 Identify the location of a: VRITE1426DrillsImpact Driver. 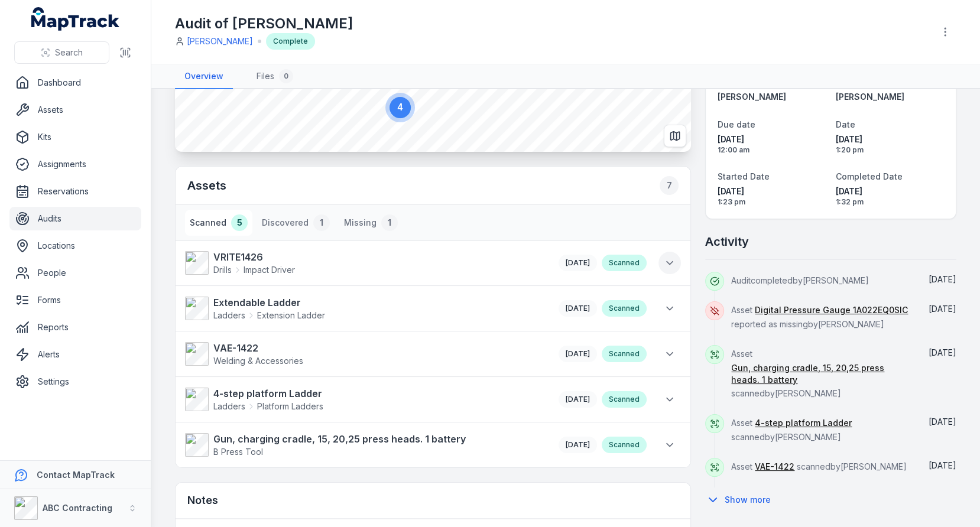
(366, 263).